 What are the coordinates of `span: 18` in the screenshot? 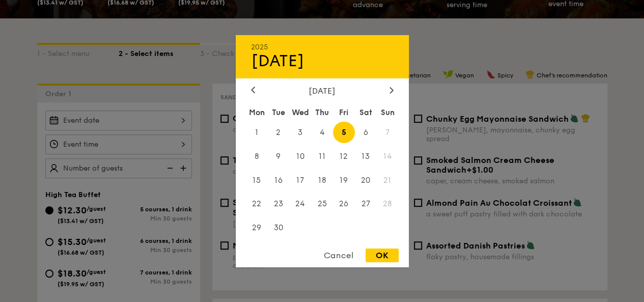 It's located at (322, 180).